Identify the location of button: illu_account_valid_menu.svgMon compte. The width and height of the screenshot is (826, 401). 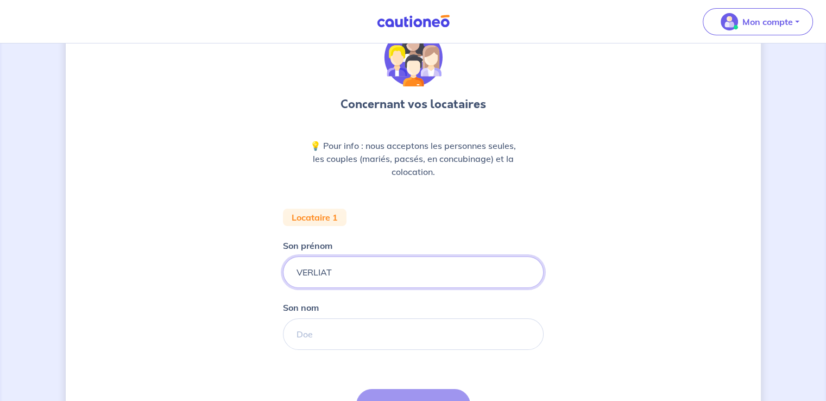
(758, 22).